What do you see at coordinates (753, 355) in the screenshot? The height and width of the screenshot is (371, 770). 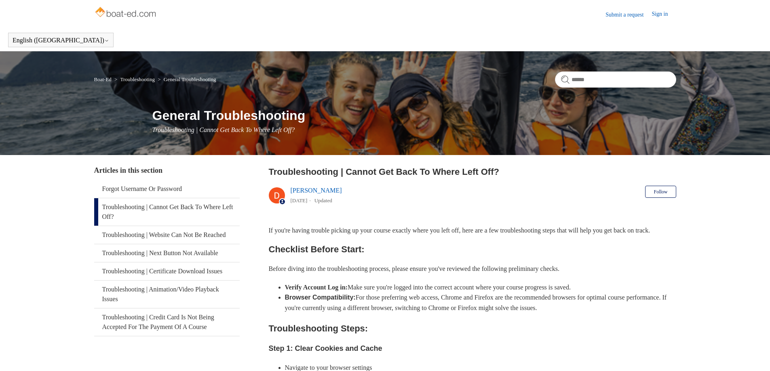 I see `div: Live chat` at bounding box center [753, 355].